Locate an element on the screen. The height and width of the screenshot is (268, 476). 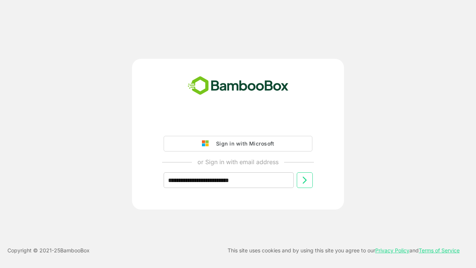
a: Terms of Service is located at coordinates (439, 250).